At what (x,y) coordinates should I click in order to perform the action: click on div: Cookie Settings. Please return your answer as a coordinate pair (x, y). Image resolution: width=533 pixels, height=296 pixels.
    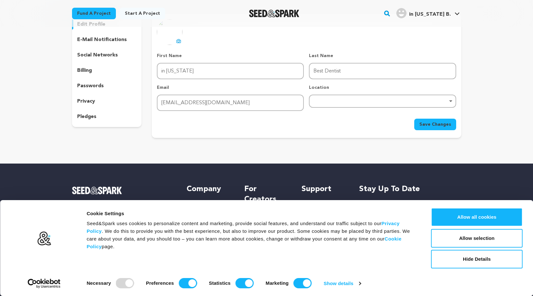
    Looking at the image, I should click on (252, 213).